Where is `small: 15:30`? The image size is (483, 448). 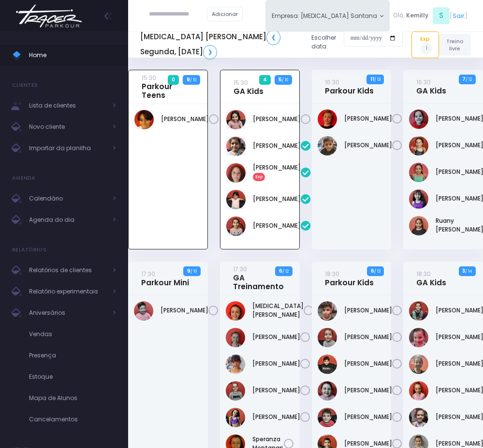
small: 15:30 is located at coordinates (241, 82).